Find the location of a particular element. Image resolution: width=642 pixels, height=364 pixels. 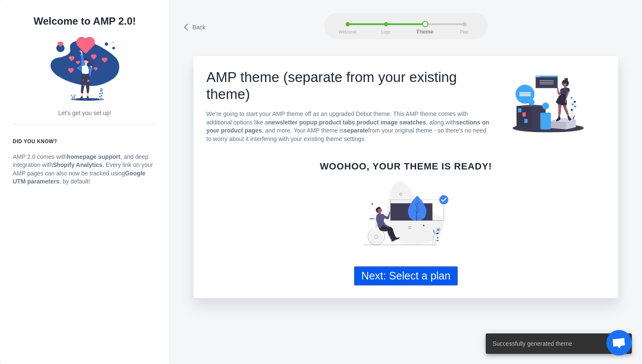

strong: product tabs is located at coordinates (336, 122).